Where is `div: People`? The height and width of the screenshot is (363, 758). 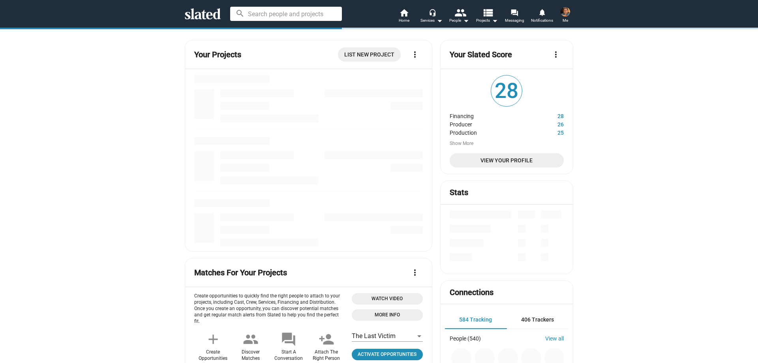 div: People is located at coordinates (459, 21).